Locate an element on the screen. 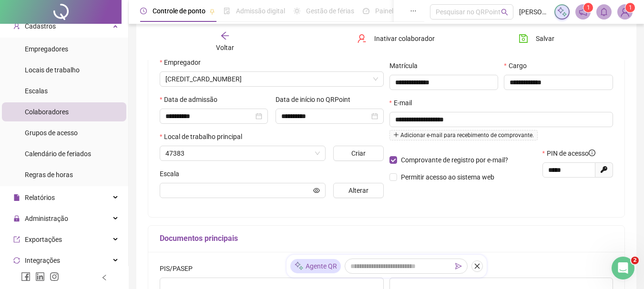 This screenshot has width=644, height=289. span: sync is located at coordinates (17, 261).